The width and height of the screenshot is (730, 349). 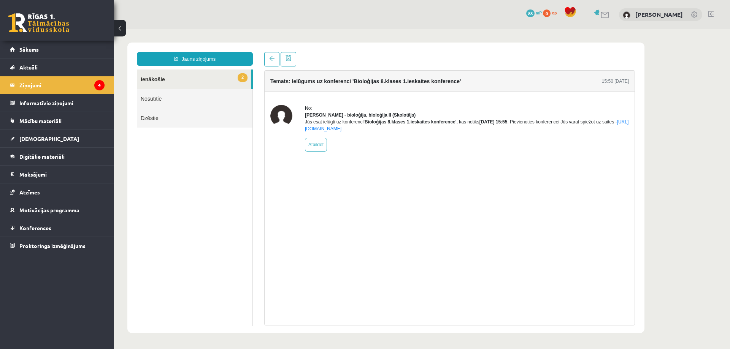 What do you see at coordinates (39, 23) in the screenshot?
I see `a: Rīgas 1. Tālmācības vidusskola` at bounding box center [39, 23].